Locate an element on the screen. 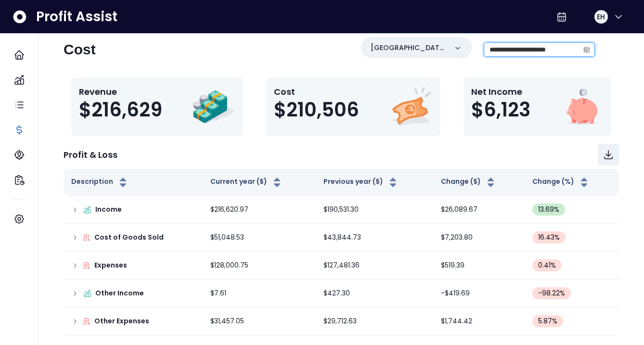 This screenshot has width=644, height=345. span: Profit Assist is located at coordinates (76, 17).